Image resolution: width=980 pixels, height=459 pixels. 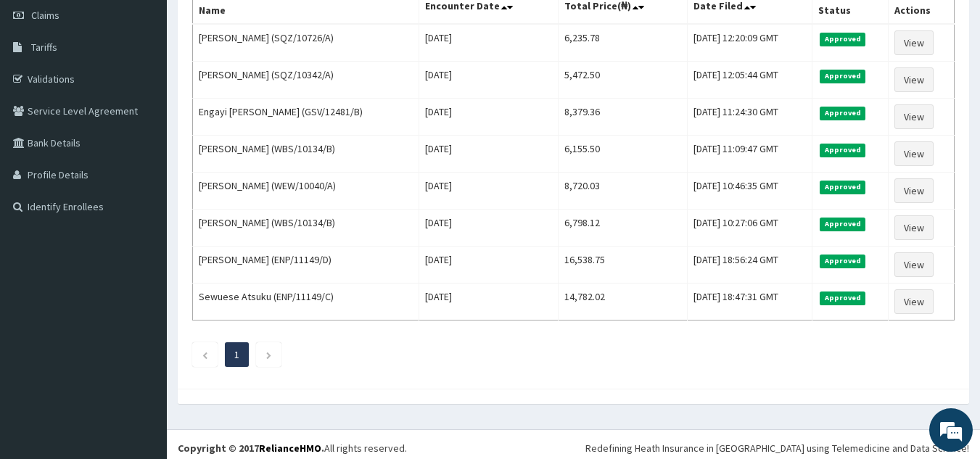 I want to click on span: Claims, so click(x=45, y=15).